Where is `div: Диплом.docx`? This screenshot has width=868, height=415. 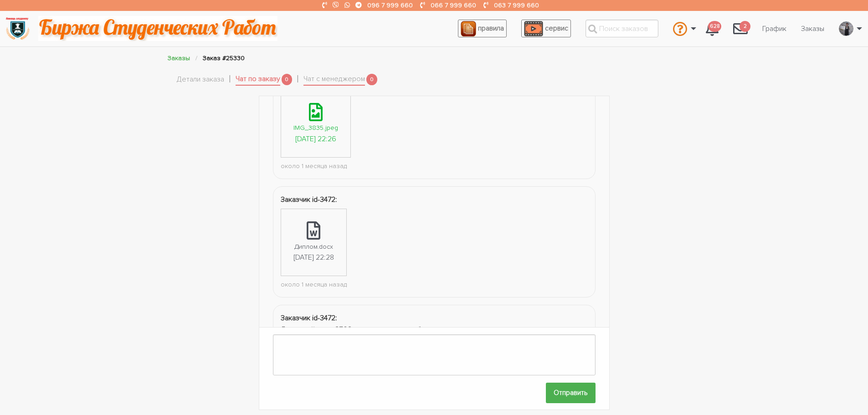 div: Диплом.docx is located at coordinates (313, 247).